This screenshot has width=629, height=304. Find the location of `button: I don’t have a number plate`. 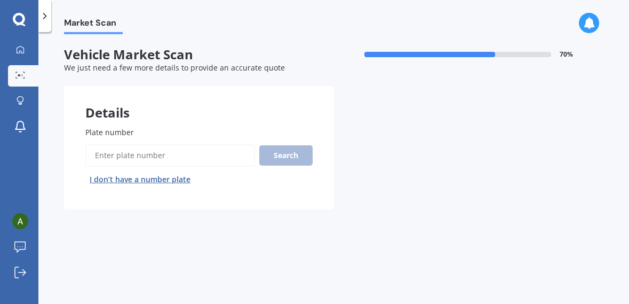

button: I don’t have a number plate is located at coordinates (140, 179).